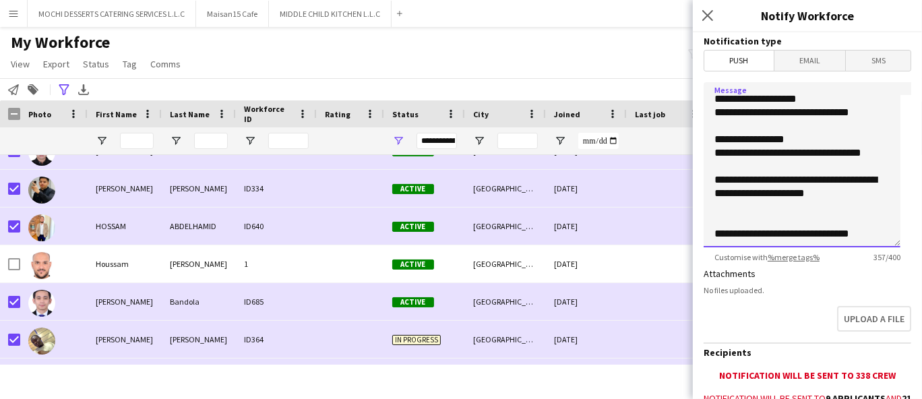 Image resolution: width=922 pixels, height=399 pixels. What do you see at coordinates (810, 61) in the screenshot?
I see `span: Email` at bounding box center [810, 61].